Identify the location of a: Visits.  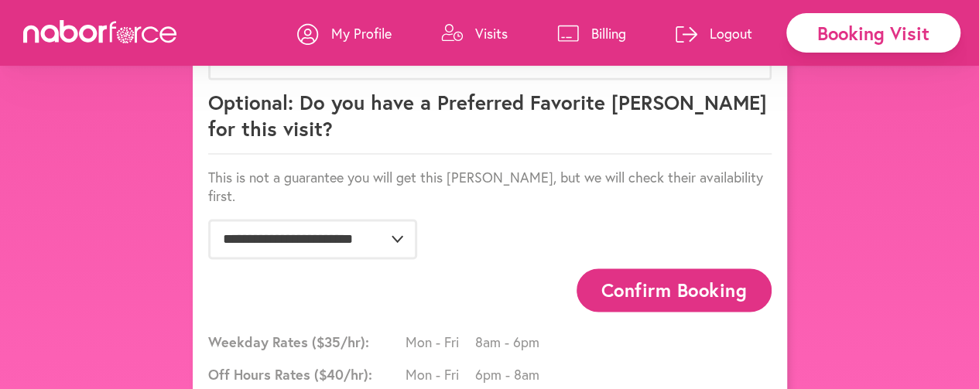
(474, 33).